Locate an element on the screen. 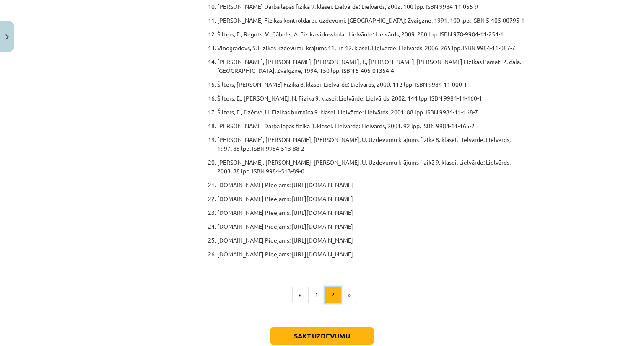 This screenshot has height=346, width=644. p: Šilters, E., Reguts, V., Cābelis, A. Fizika vidusskolai. Lielvārde: Lielvārds, 2009. 280 lpp. ISB... is located at coordinates (371, 34).